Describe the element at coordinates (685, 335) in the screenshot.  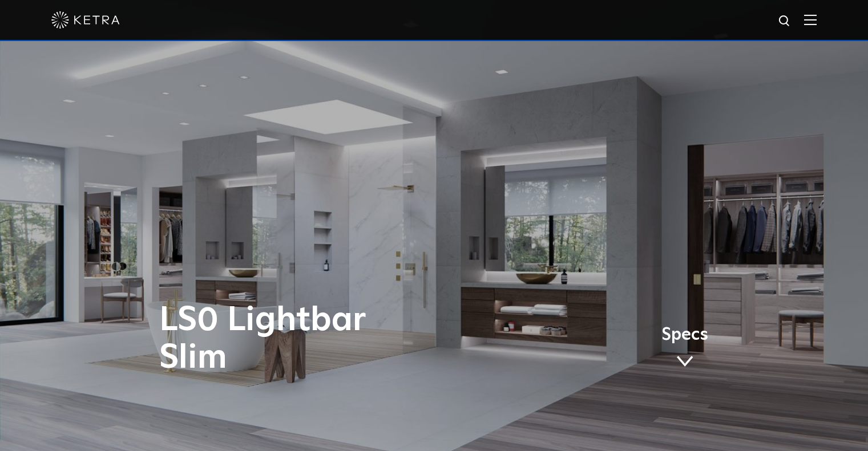
I see `span: Specs` at that location.